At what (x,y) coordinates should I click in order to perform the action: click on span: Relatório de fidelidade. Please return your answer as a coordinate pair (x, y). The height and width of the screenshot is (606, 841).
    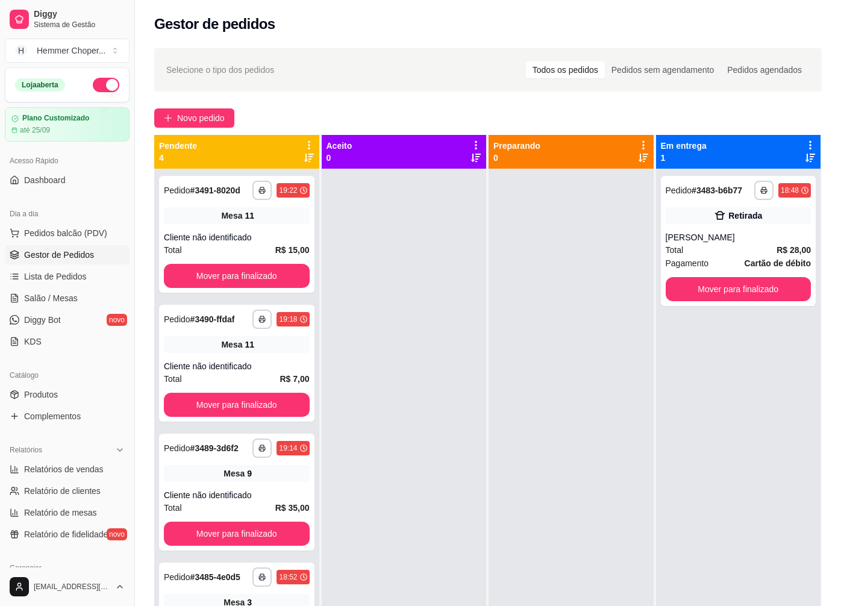
    Looking at the image, I should click on (66, 534).